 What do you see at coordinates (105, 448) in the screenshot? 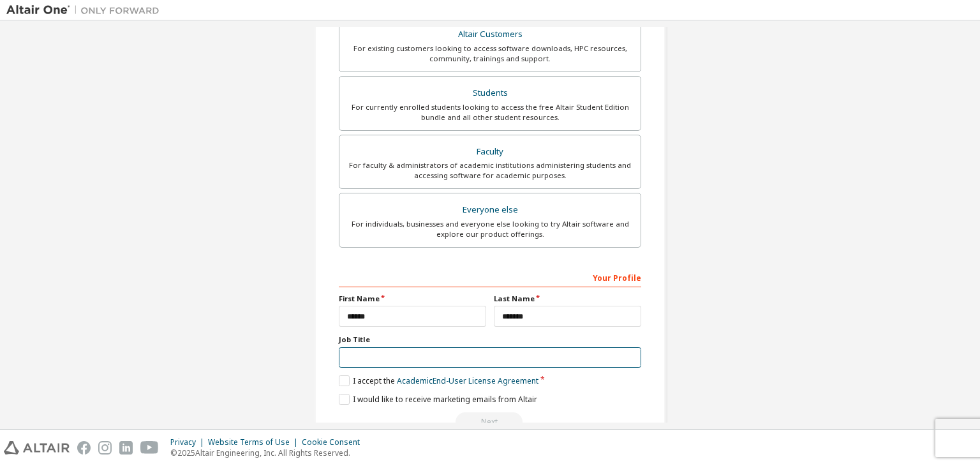
I see `img: instagram.svg` at bounding box center [105, 448].